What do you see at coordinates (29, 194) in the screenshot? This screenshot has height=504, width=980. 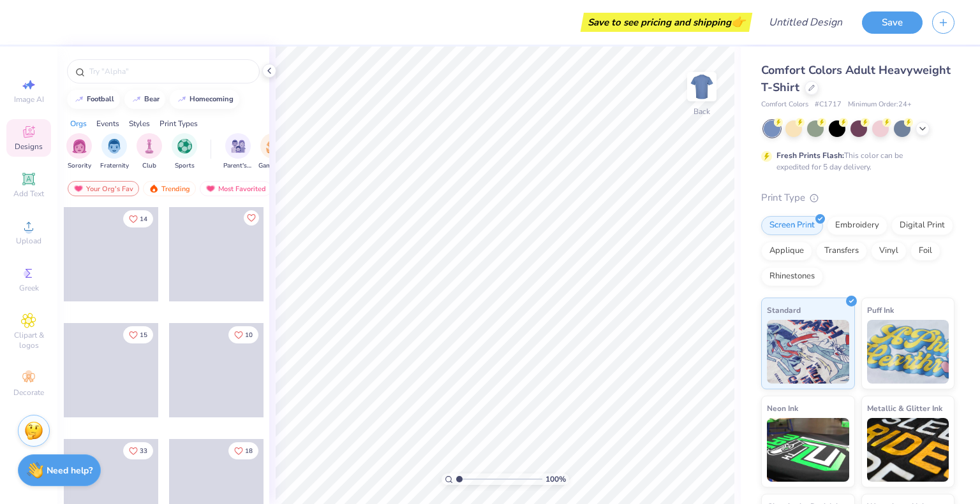 I see `span: Add Text` at bounding box center [29, 194].